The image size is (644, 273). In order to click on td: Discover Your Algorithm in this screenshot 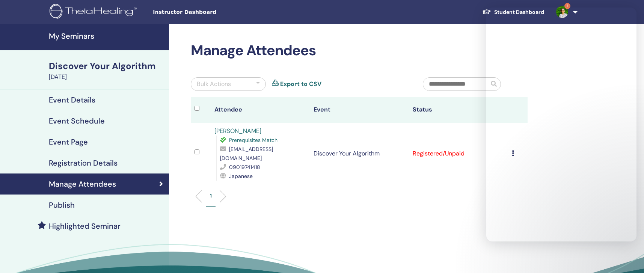, I will do `click(359, 154)`.